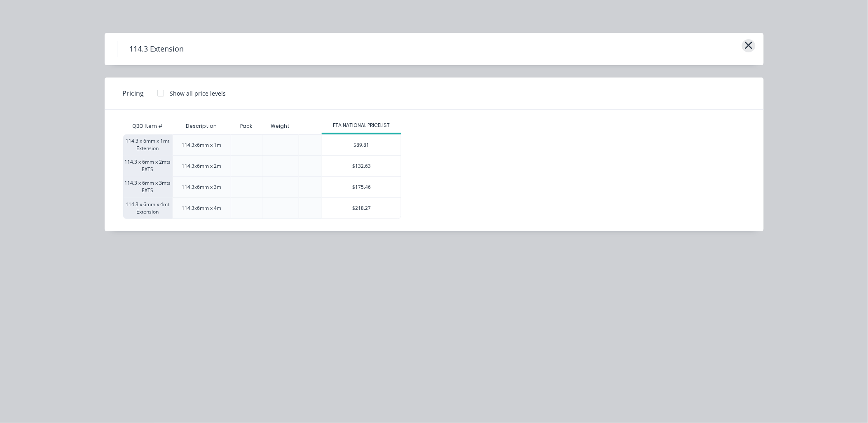  Describe the element at coordinates (148, 166) in the screenshot. I see `div: 114.3 x 6mm x 2mts EXTS` at that location.